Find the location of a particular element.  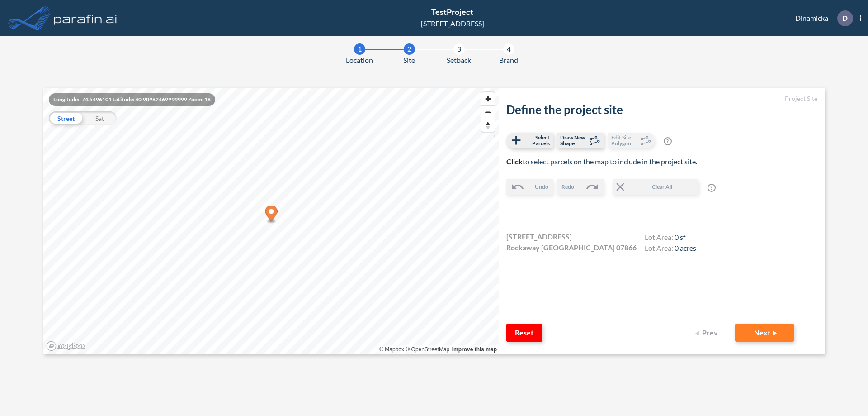

button: Zoom out is located at coordinates (488, 112).